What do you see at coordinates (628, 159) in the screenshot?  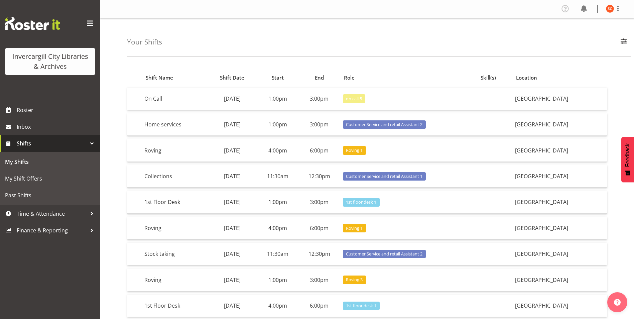 I see `button: Feedback - Show survey` at bounding box center [628, 159].